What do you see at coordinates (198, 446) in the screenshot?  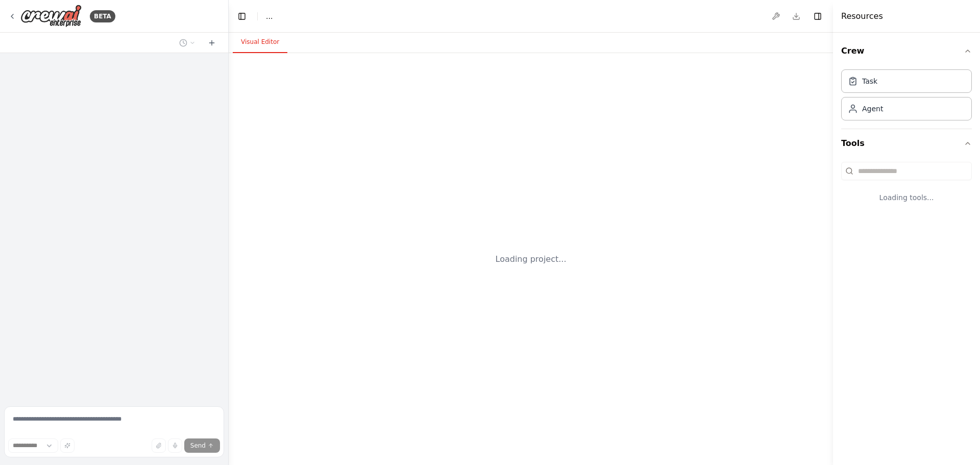 I see `span: Send` at bounding box center [198, 446].